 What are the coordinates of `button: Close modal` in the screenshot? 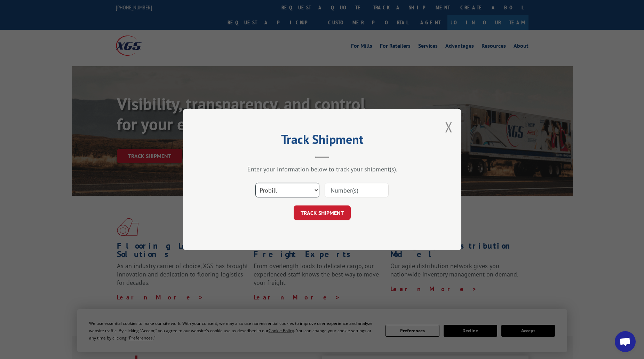 It's located at (449, 127).